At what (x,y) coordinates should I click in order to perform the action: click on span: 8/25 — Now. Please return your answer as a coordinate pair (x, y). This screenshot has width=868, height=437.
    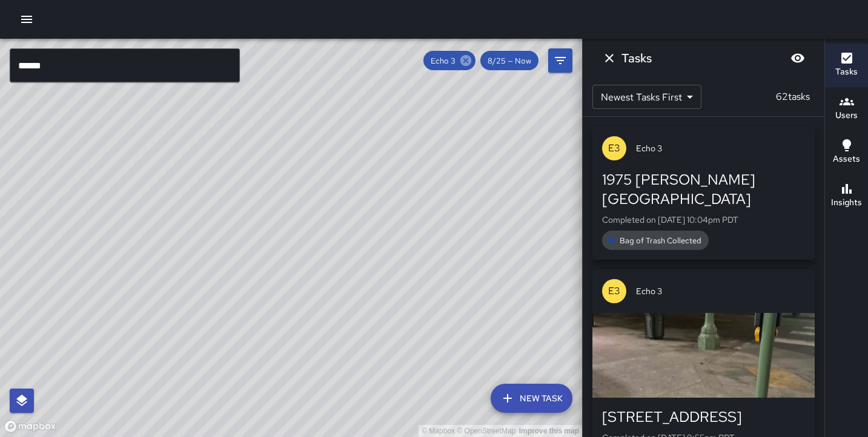
    Looking at the image, I should click on (510, 60).